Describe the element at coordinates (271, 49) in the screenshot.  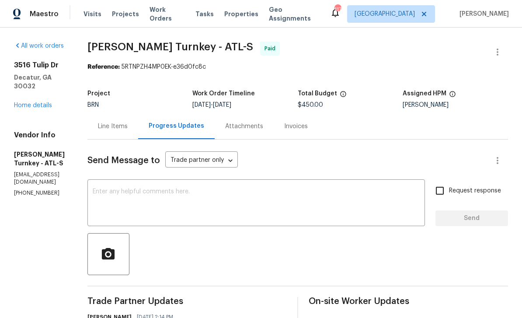
I see `span: Paid` at that location.